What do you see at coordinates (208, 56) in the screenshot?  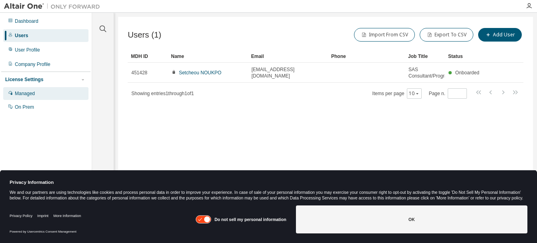 I see `div: Name` at bounding box center [208, 56].